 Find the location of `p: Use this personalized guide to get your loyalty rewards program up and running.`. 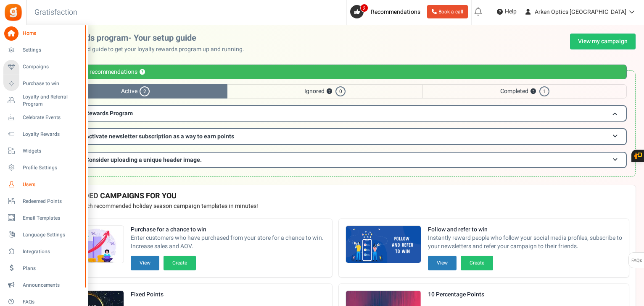

p: Use this personalized guide to get your loyalty rewards program up and running. is located at coordinates (143, 49).